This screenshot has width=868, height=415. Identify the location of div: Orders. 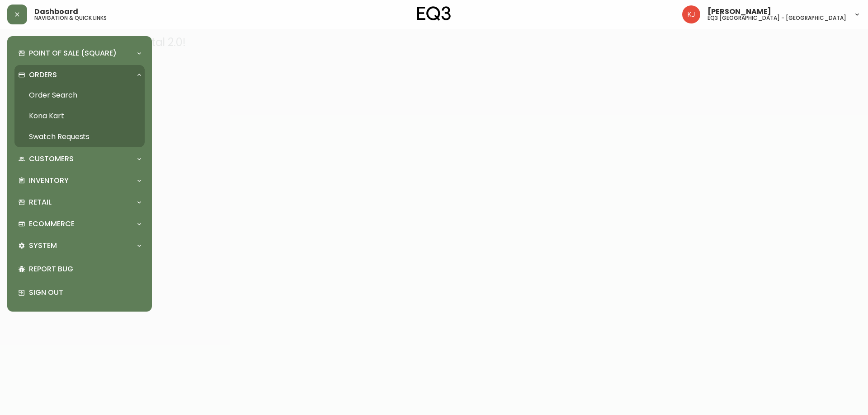
(79, 75).